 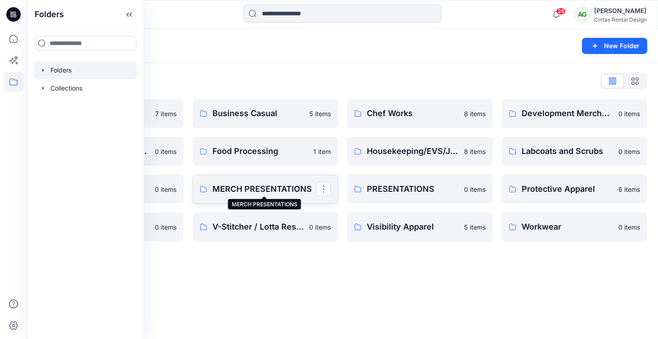 I want to click on p: Business Casual, so click(x=258, y=113).